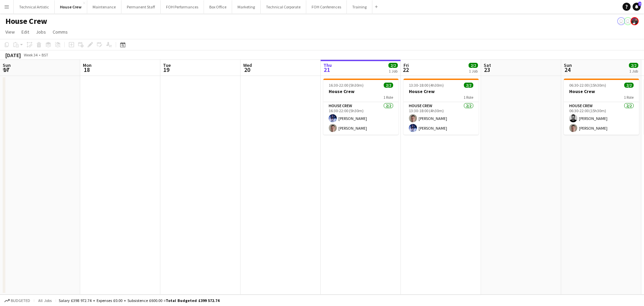 The height and width of the screenshot is (306, 644). I want to click on span: 7, so click(640, 4).